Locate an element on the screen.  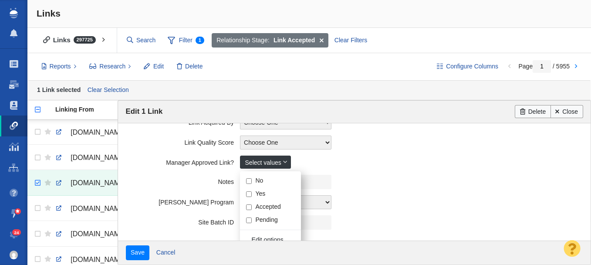
span: Configure Columns is located at coordinates (472, 66).